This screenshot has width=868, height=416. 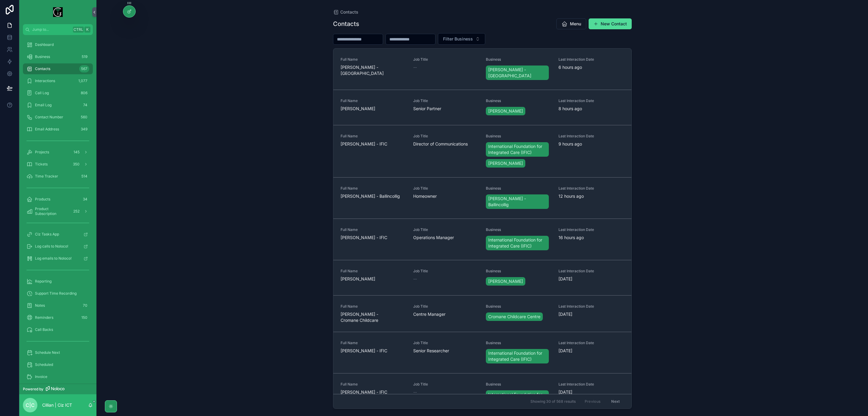 I want to click on h1: Contacts, so click(x=346, y=24).